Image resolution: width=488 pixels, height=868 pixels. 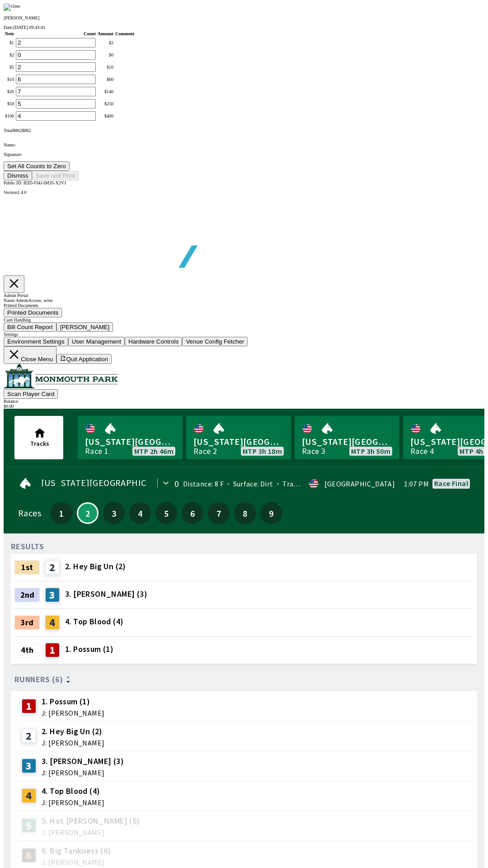 What do you see at coordinates (27, 650) in the screenshot?
I see `div: 4th` at bounding box center [27, 650].